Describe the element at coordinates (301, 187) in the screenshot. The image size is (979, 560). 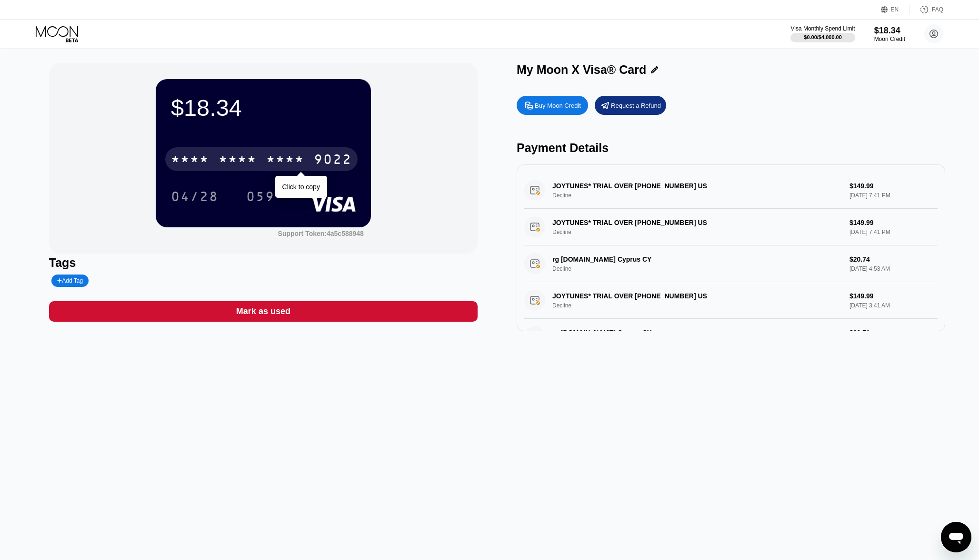
I see `div: Click to copy` at that location.